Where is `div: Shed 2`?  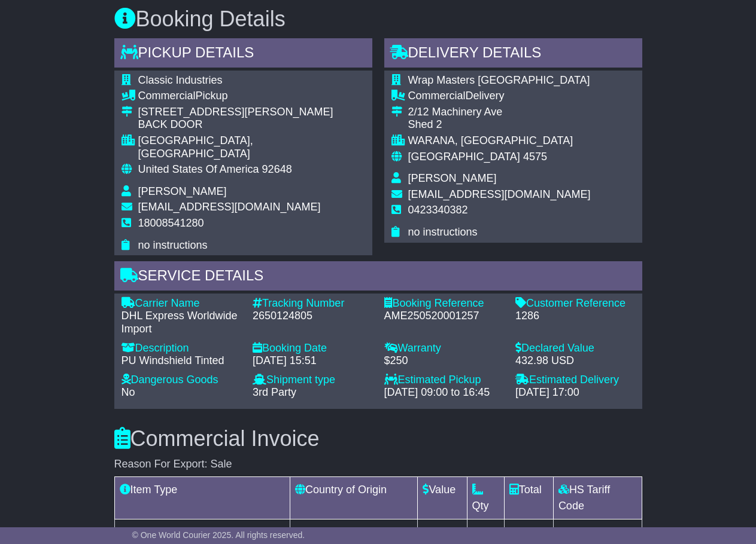
div: Shed 2 is located at coordinates (499, 125).